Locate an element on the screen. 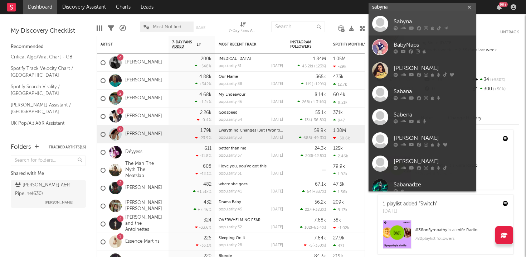 This screenshot has height=257, width=526. span: 203 is located at coordinates (308, 156).